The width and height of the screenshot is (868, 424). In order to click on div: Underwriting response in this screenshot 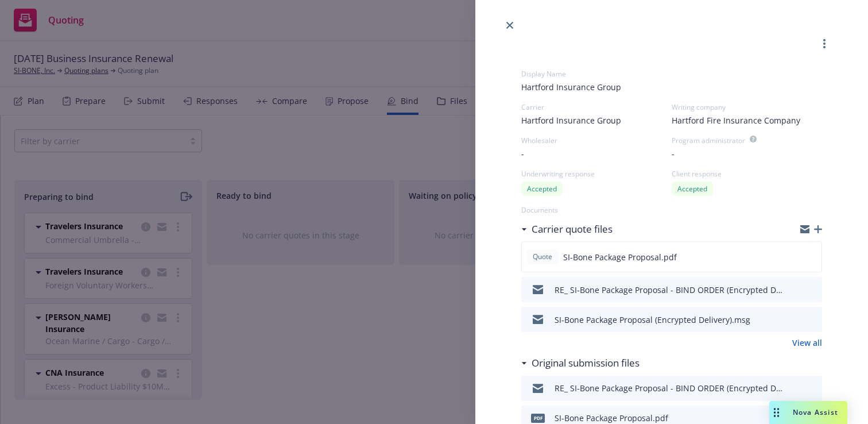, I will do `click(597, 173)`.